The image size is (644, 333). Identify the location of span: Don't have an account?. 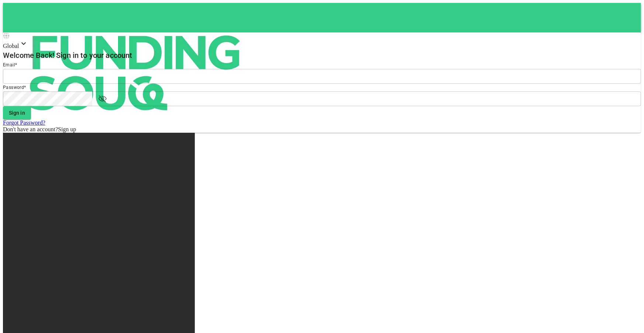
(30, 129).